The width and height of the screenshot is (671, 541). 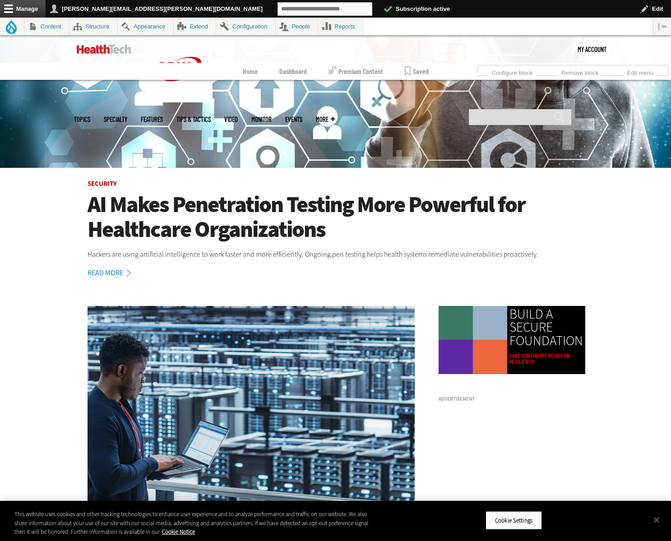 I want to click on a: Events, so click(x=294, y=119).